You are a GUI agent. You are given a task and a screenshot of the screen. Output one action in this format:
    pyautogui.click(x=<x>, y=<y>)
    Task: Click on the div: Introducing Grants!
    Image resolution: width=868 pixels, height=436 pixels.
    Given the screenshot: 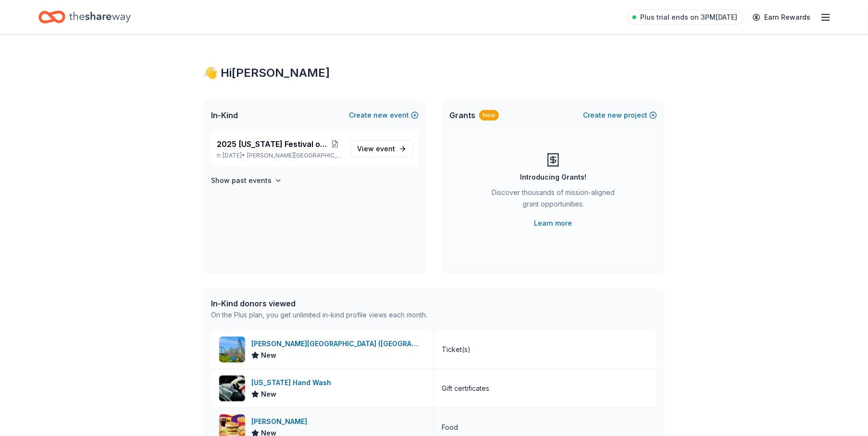 What is the action you would take?
    pyautogui.click(x=553, y=177)
    